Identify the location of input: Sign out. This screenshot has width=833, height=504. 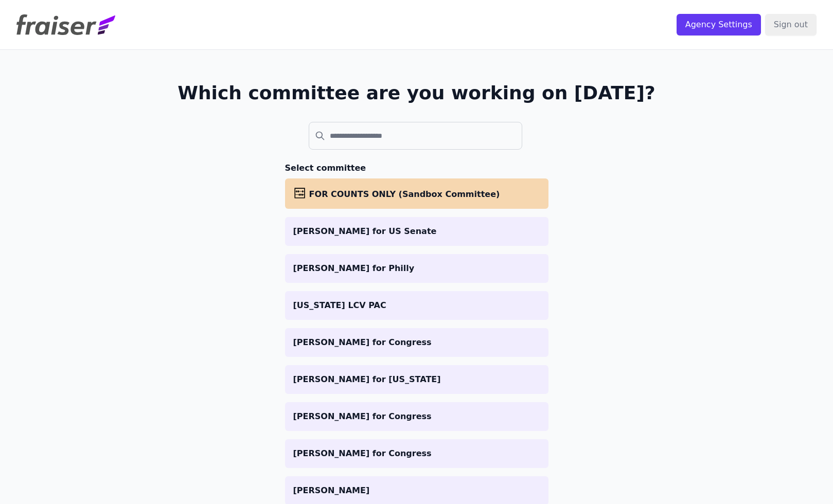
(791, 24).